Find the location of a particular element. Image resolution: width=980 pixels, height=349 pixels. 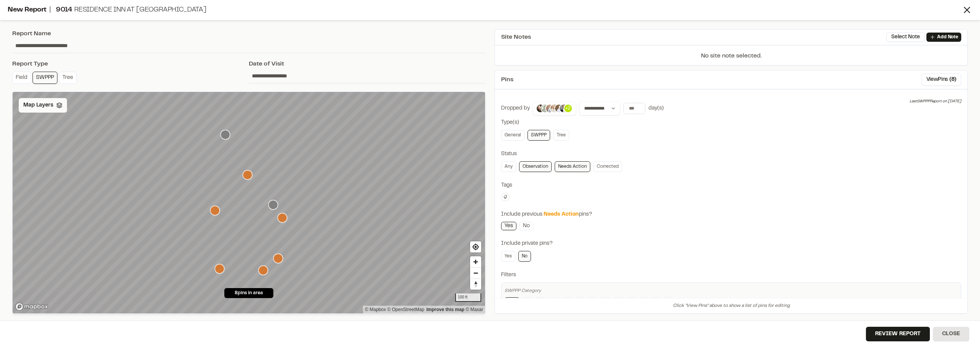

span: Pins is located at coordinates (508, 80).